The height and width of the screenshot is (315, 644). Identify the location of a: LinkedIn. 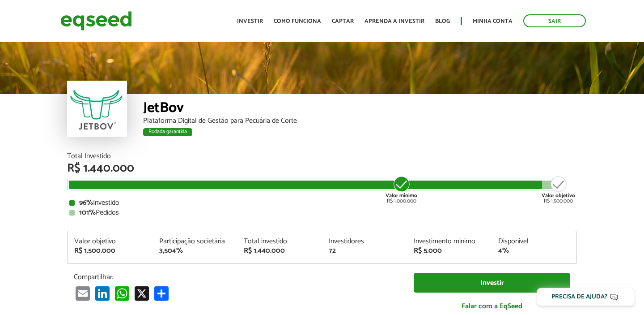
(102, 293).